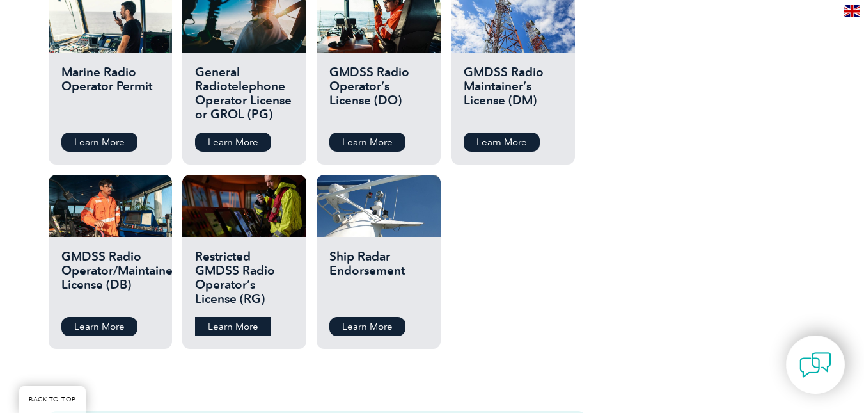 The image size is (864, 413). Describe the element at coordinates (244, 278) in the screenshot. I see `h2: Restricted GMDSS Radio Operator’s License (RG)` at that location.